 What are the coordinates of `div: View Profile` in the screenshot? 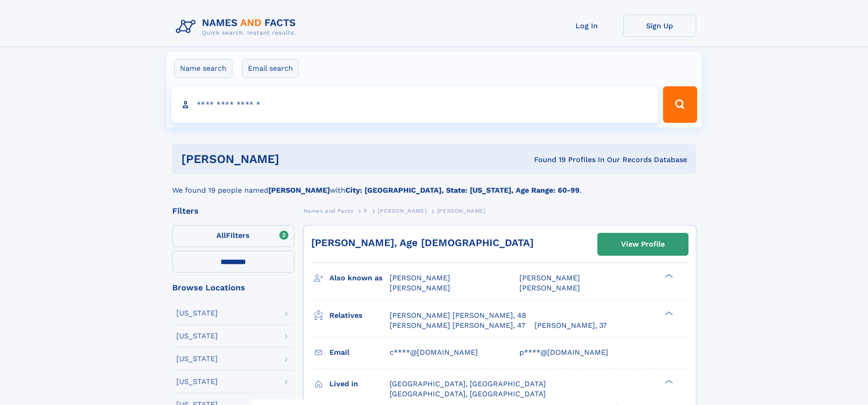 It's located at (643, 244).